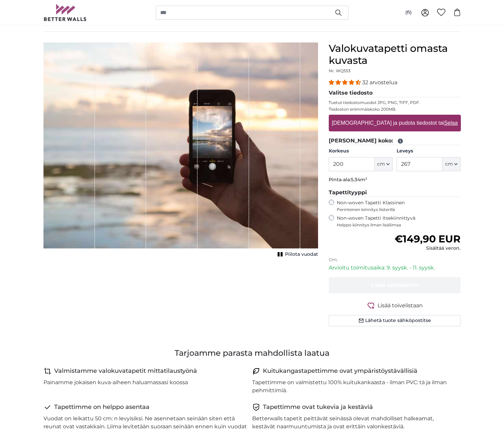 The image size is (504, 432). Describe the element at coordinates (360, 151) in the screenshot. I see `label: Korkeus` at that location.